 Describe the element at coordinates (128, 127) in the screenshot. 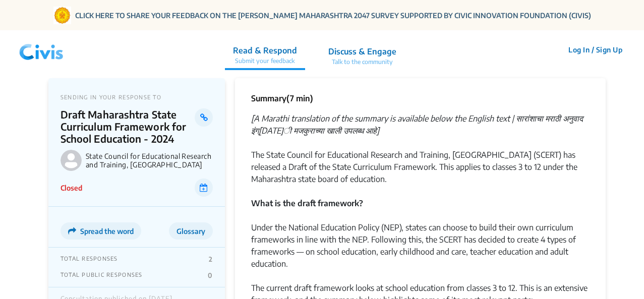

I see `p: Draft Maharashtra State Curriculum Framework for School Education - 2024` at that location.